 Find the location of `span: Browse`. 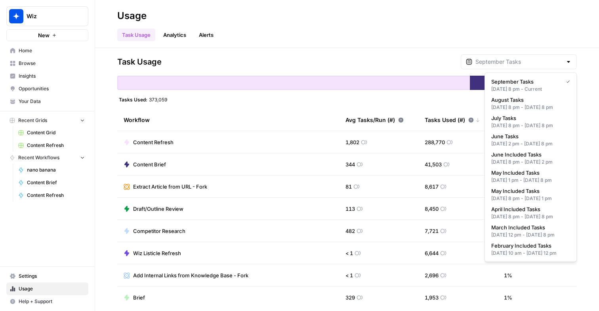

span: Browse is located at coordinates (51, 63).